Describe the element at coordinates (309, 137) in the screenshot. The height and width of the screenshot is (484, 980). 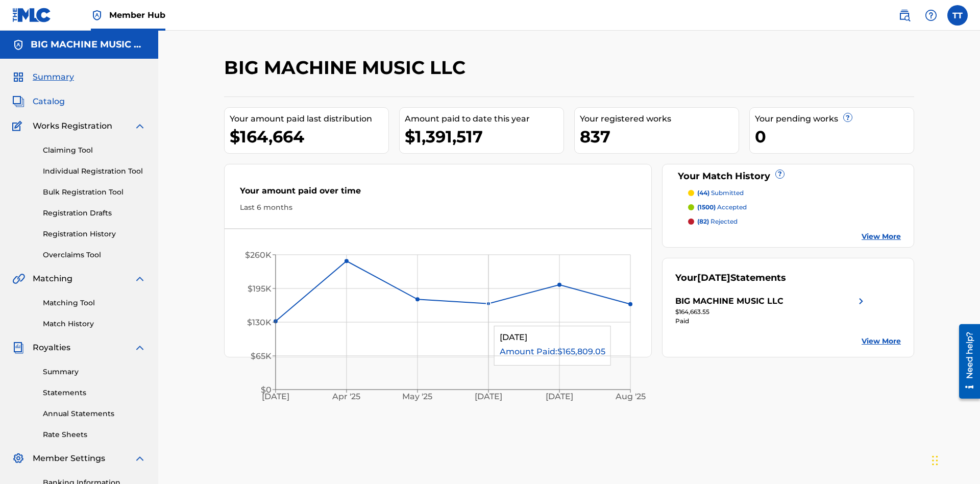
I see `div: $164,664` at that location.